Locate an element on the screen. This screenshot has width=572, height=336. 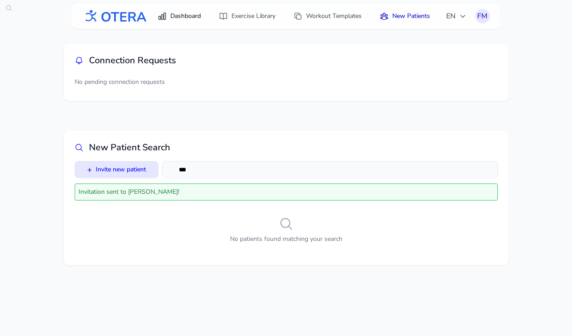
a: New Patients is located at coordinates (405, 16).